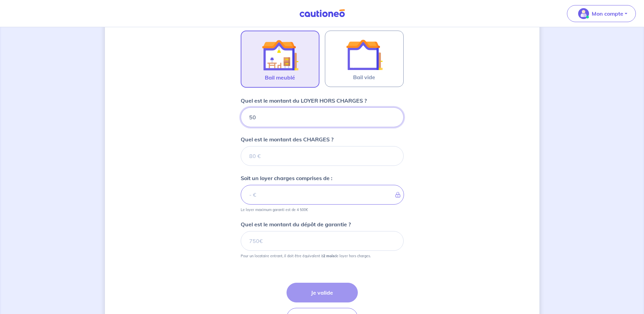 This screenshot has height=314, width=644. I want to click on img: illu_furnished_lease.svg, so click(280, 55).